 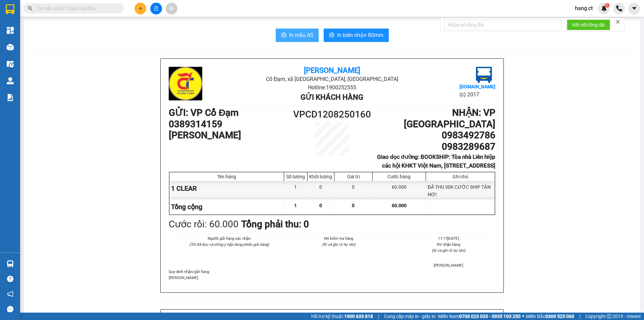 I want to click on div: Khối lượng, so click(x=321, y=177).